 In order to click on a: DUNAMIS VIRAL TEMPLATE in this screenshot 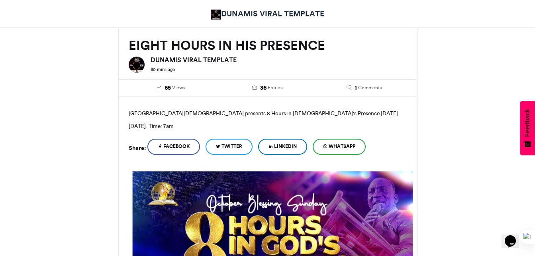, I will do `click(268, 14)`.